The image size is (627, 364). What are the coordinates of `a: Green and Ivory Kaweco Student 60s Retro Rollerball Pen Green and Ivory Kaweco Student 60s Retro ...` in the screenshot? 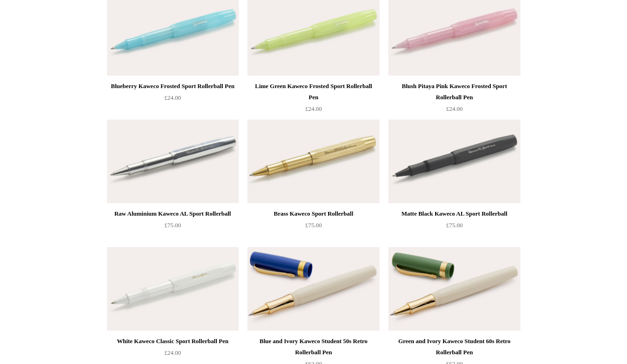 It's located at (454, 289).